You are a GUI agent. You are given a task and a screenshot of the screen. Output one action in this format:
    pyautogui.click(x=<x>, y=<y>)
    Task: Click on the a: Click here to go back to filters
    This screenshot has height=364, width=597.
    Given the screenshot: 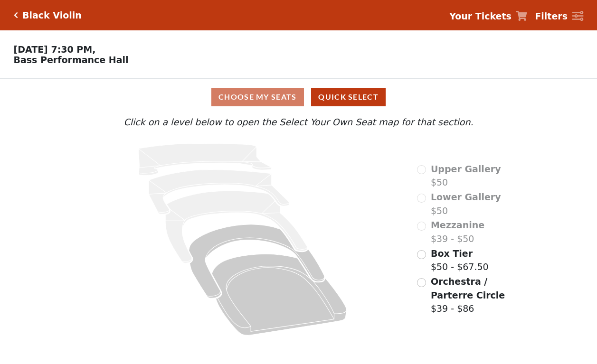 What is the action you would take?
    pyautogui.click(x=16, y=15)
    